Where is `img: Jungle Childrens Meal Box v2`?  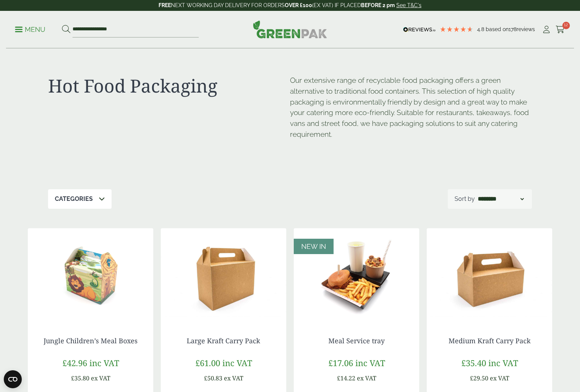
img: Jungle Childrens Meal Box v2 is located at coordinates (91, 275).